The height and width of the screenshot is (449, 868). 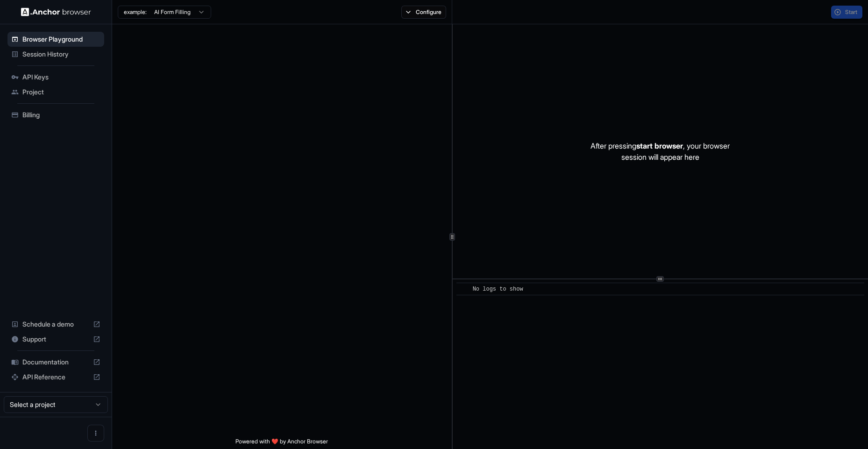 I want to click on button: Open menu, so click(x=96, y=433).